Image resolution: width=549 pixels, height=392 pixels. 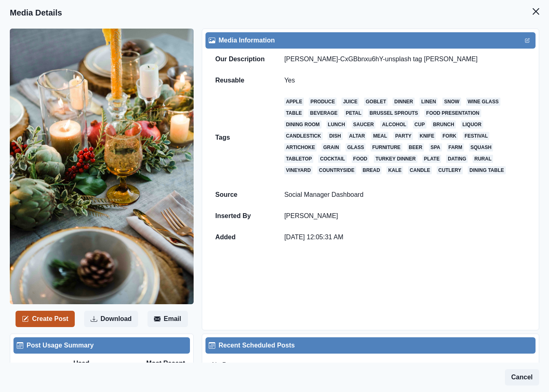 What do you see at coordinates (415, 148) in the screenshot?
I see `a: beer` at bounding box center [415, 148].